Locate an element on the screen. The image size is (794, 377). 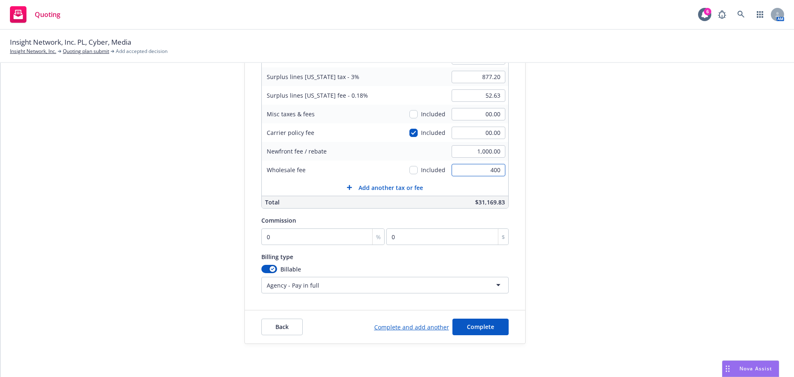
div: Drag to move is located at coordinates (728, 369).